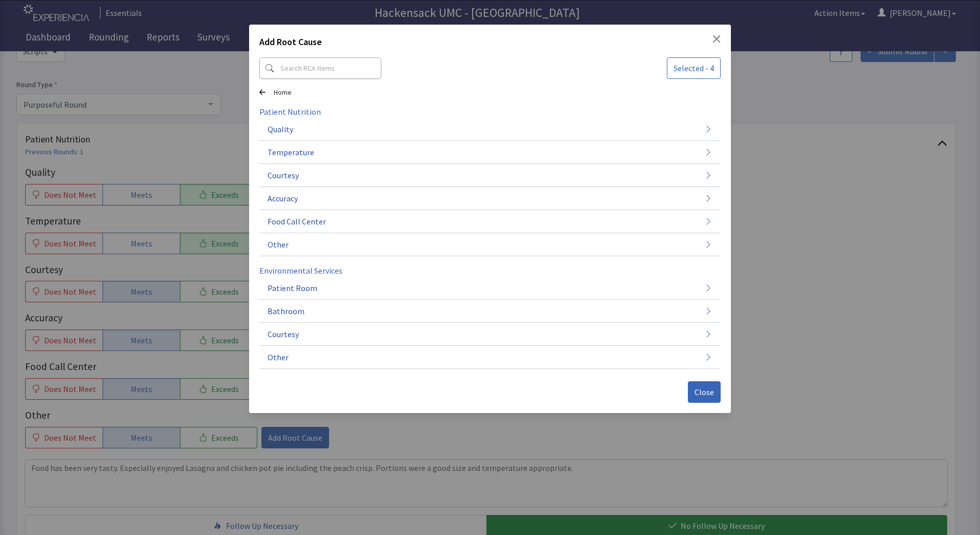 The height and width of the screenshot is (535, 980). What do you see at coordinates (281, 129) in the screenshot?
I see `span: Quality` at bounding box center [281, 129].